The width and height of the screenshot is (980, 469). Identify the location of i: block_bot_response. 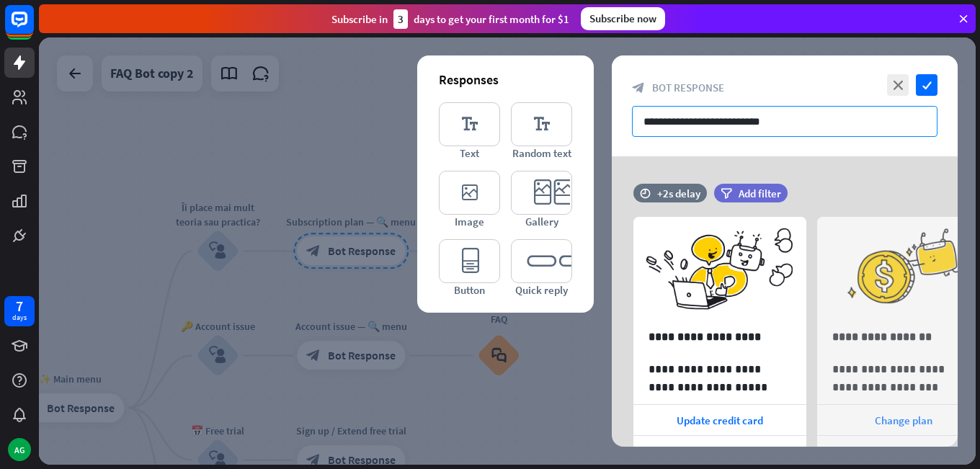
(639, 88).